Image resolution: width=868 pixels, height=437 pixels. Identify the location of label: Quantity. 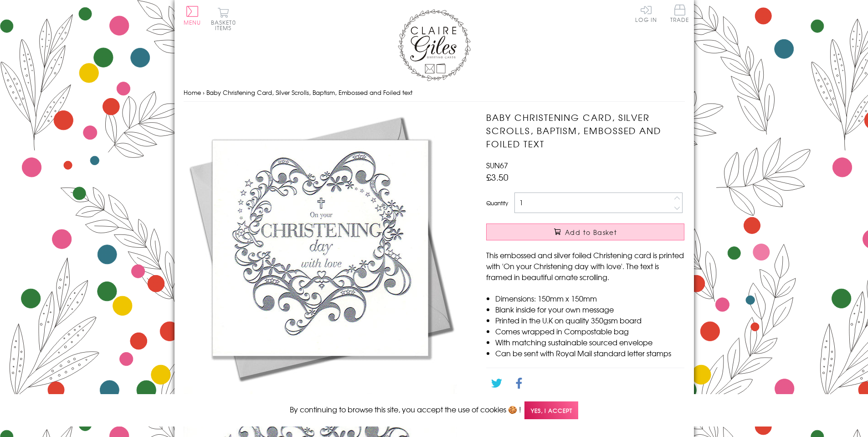
(497, 203).